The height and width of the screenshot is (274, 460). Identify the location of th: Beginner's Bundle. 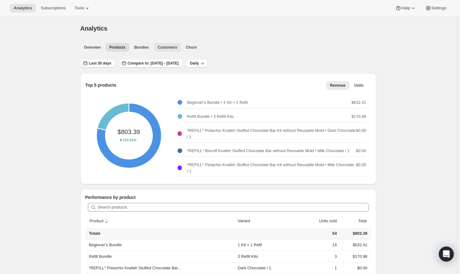
(161, 245).